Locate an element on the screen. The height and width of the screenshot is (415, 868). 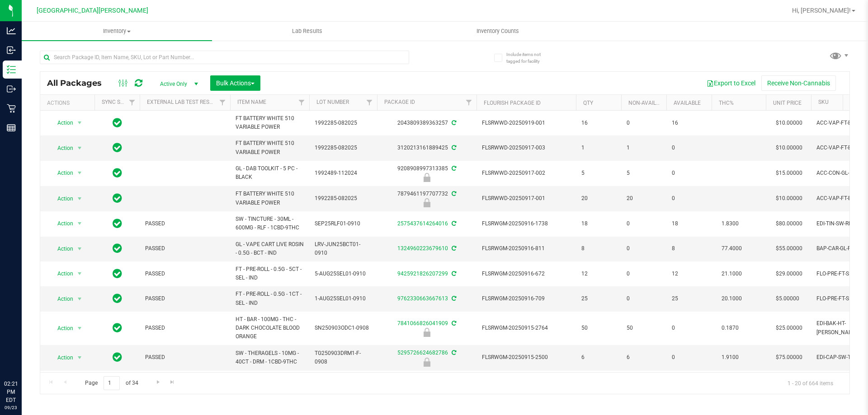
div: 3120213161889425 is located at coordinates (427, 148).